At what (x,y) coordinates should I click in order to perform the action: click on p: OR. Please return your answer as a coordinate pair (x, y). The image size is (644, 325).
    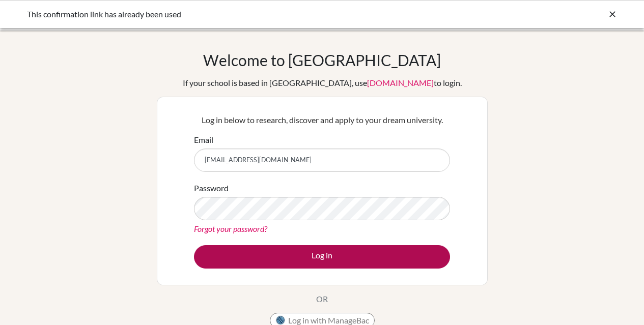
    Looking at the image, I should click on (321, 299).